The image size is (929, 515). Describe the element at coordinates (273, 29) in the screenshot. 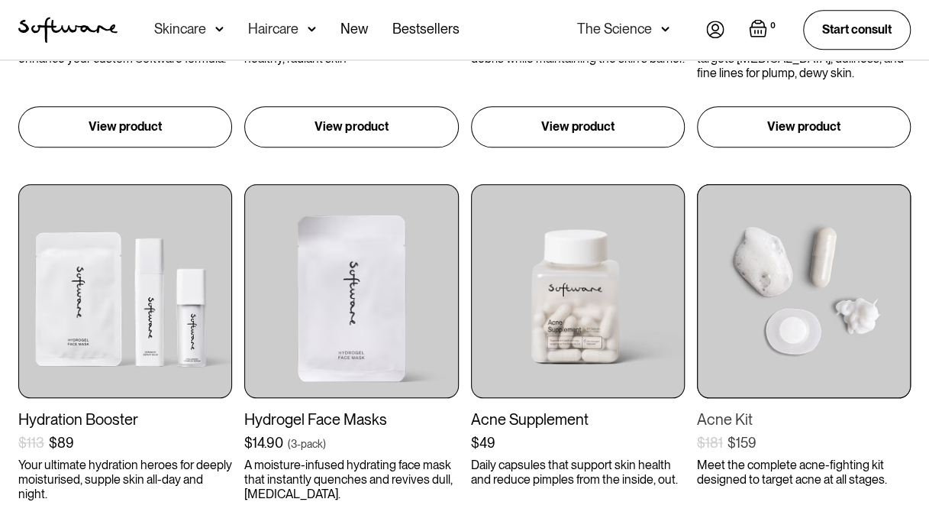

I see `div: Haircare` at that location.